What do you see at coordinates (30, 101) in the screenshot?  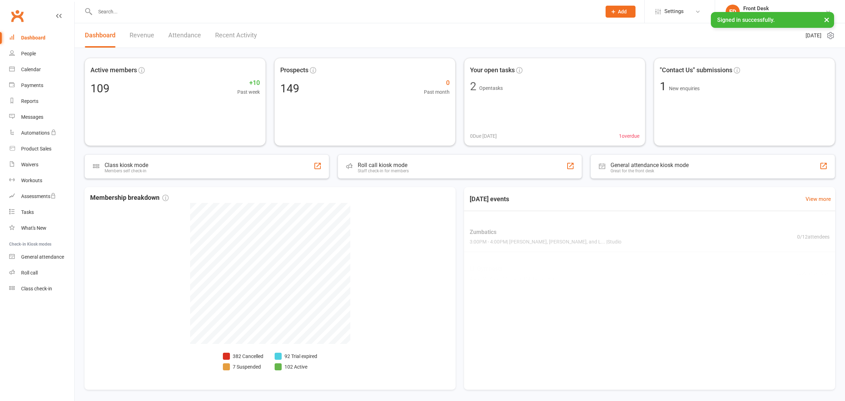 I see `div: Reports` at bounding box center [30, 101].